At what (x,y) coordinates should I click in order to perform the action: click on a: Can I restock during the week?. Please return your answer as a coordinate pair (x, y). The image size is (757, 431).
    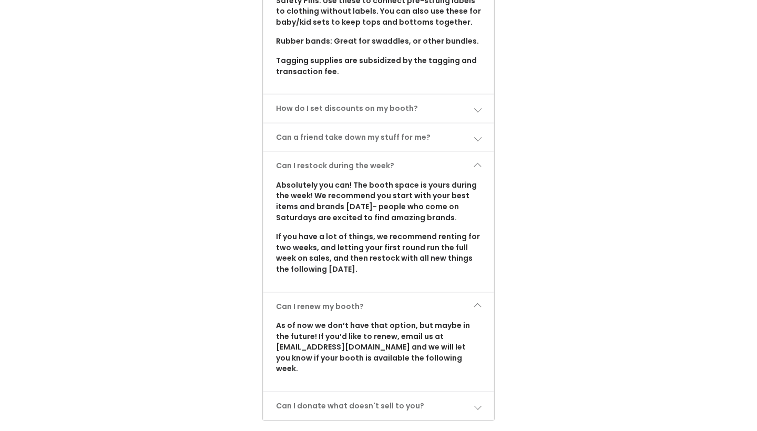
    Looking at the image, I should click on (379, 166).